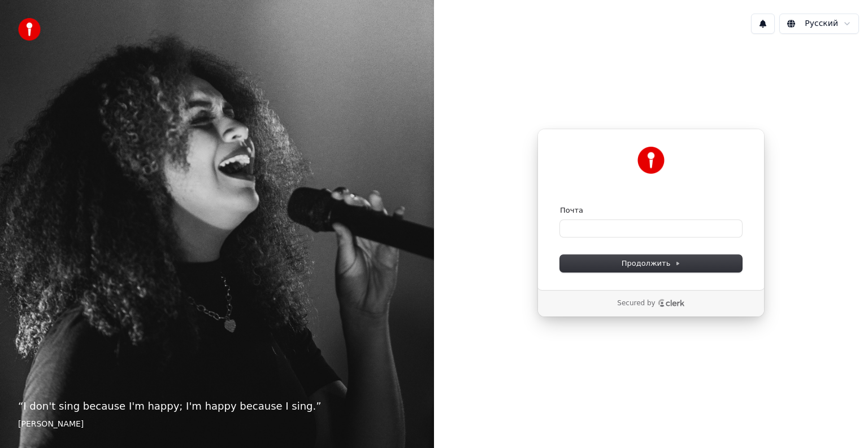  Describe the element at coordinates (651, 160) in the screenshot. I see `img: Youka` at that location.